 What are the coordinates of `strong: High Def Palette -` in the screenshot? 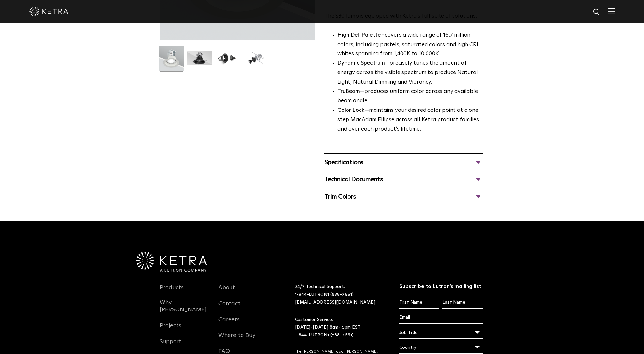 It's located at (360, 35).